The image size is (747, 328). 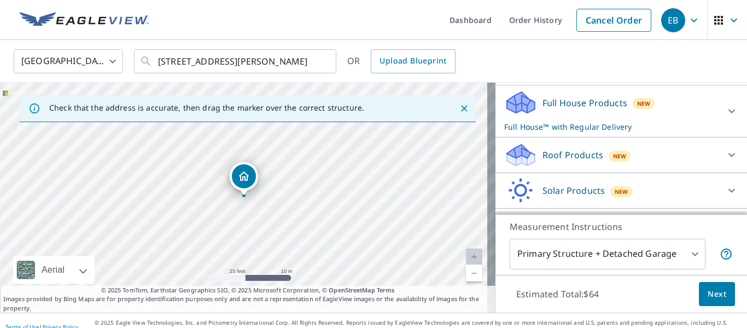 I want to click on a: Current Level 20, Zoom Out, so click(x=474, y=273).